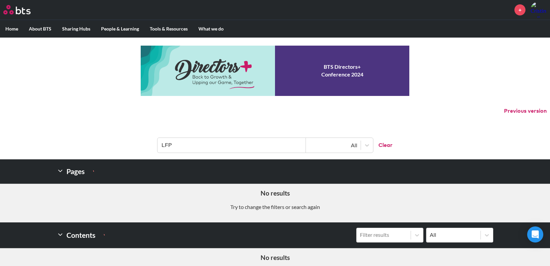 The width and height of the screenshot is (550, 266). Describe the element at coordinates (526, 111) in the screenshot. I see `button: Previous version` at that location.